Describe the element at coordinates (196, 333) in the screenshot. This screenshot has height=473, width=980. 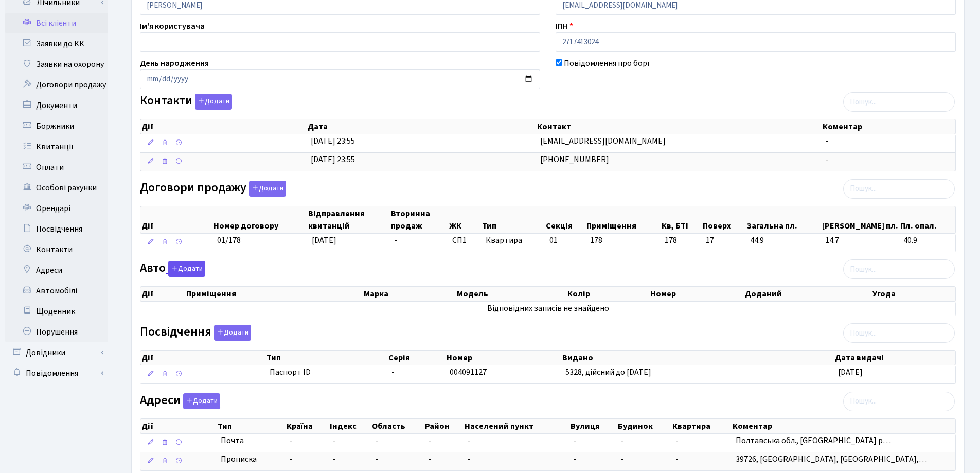
I see `label: Посвідчення` at that location.